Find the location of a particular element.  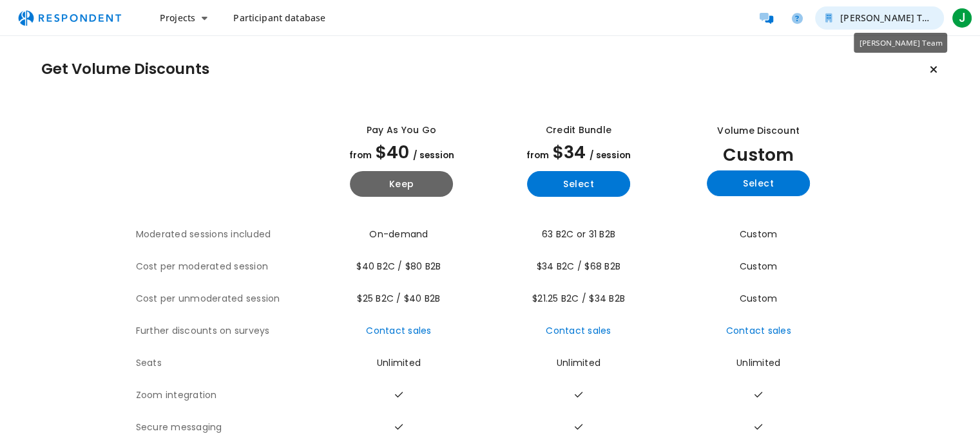

th: Seats is located at coordinates (224, 364).